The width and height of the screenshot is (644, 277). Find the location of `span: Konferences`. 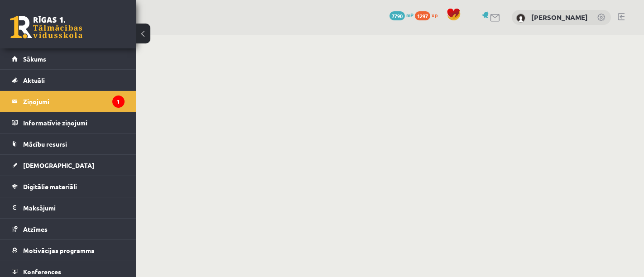

span: Konferences is located at coordinates (42, 272).